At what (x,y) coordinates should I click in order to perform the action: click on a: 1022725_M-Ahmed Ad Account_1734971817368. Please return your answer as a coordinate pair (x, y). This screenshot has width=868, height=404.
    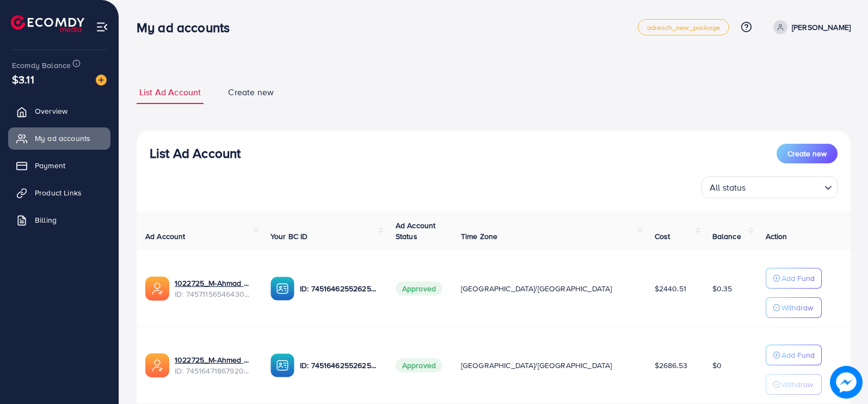
    Looking at the image, I should click on (214, 360).